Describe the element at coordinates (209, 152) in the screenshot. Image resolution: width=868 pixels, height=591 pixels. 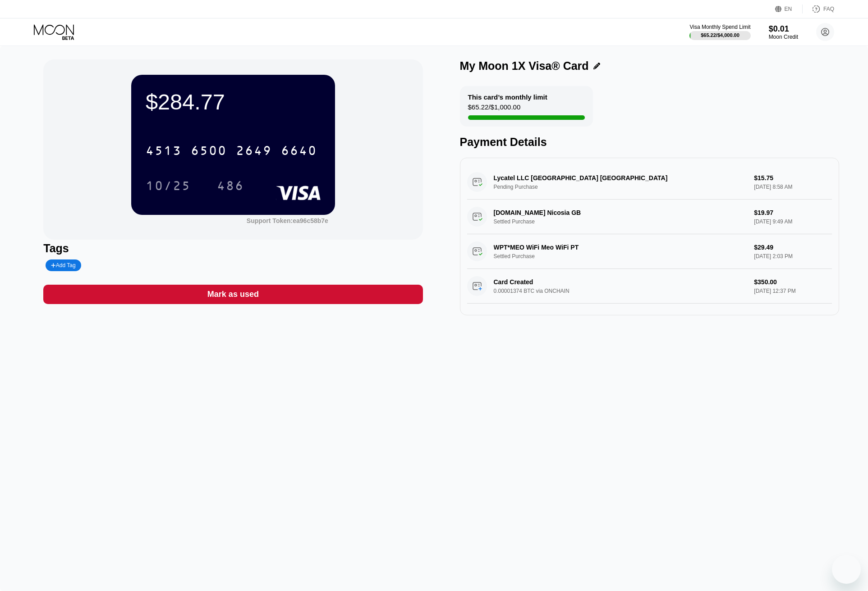
I see `div: 6500` at that location.